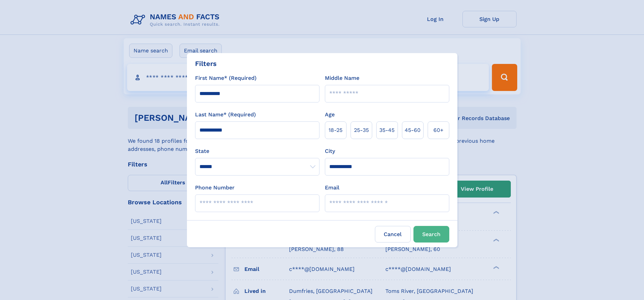 Image resolution: width=644 pixels, height=300 pixels. I want to click on label: Phone Number, so click(215, 187).